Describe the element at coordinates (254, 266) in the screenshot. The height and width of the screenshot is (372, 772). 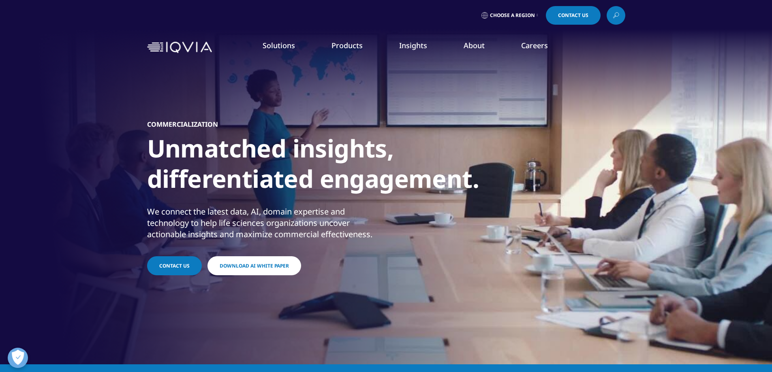
I see `a: Download AI White Paper` at that location.